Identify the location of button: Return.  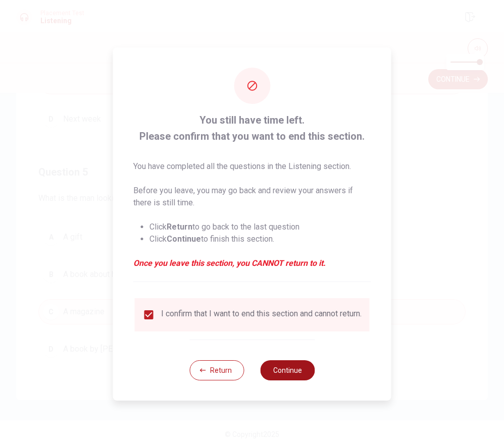
(217, 371).